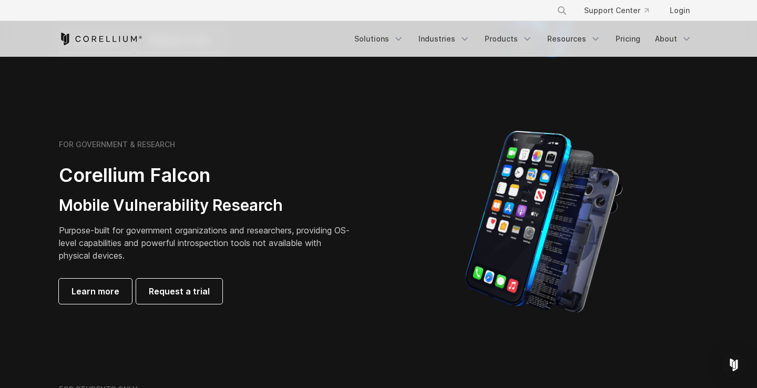 The width and height of the screenshot is (757, 388). Describe the element at coordinates (679, 11) in the screenshot. I see `a: Login` at that location.